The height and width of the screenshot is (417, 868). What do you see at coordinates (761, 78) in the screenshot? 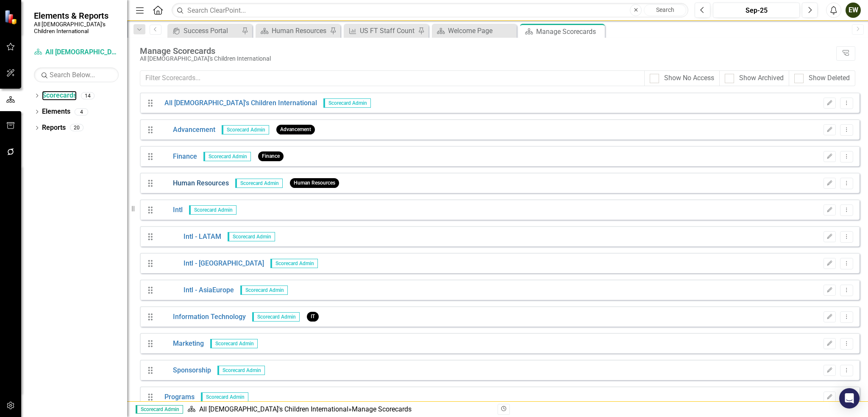
I see `div: Show Archived` at bounding box center [761, 78].